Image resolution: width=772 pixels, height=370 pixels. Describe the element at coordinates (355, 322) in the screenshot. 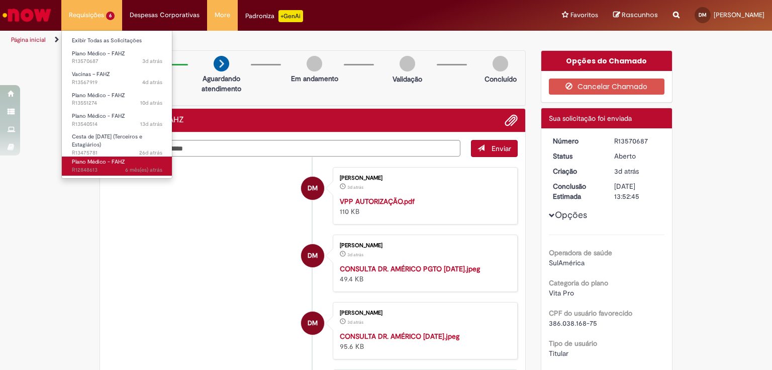

I see `time: 26/09/2025 13:48:20` at that location.